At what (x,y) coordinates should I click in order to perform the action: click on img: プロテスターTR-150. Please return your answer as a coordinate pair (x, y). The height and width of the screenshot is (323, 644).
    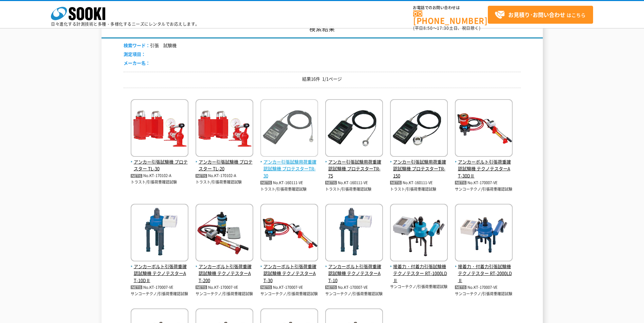
    Looking at the image, I should click on (419, 129).